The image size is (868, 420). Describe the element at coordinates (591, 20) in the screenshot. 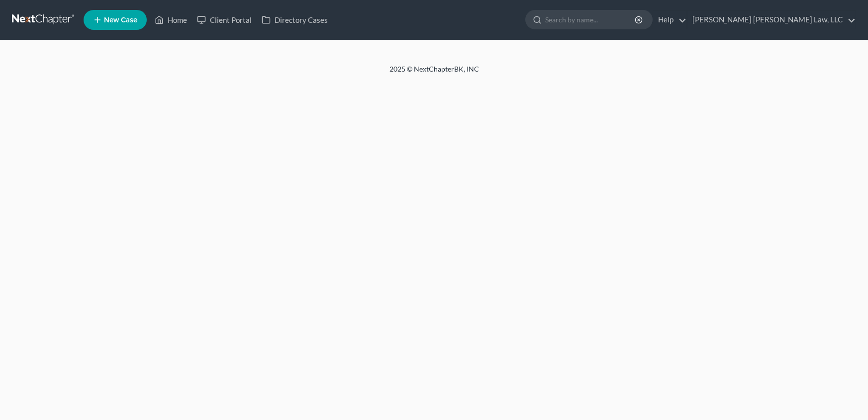

I see `input: Search by name...` at that location.